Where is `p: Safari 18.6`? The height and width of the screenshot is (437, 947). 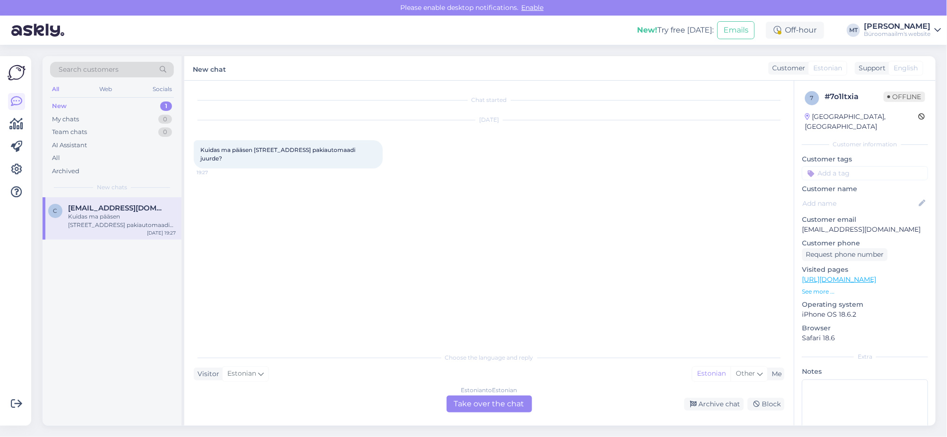
p: Safari 18.6 is located at coordinates (865, 338).